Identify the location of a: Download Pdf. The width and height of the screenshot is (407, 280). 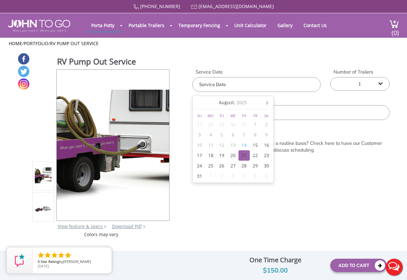
(127, 226).